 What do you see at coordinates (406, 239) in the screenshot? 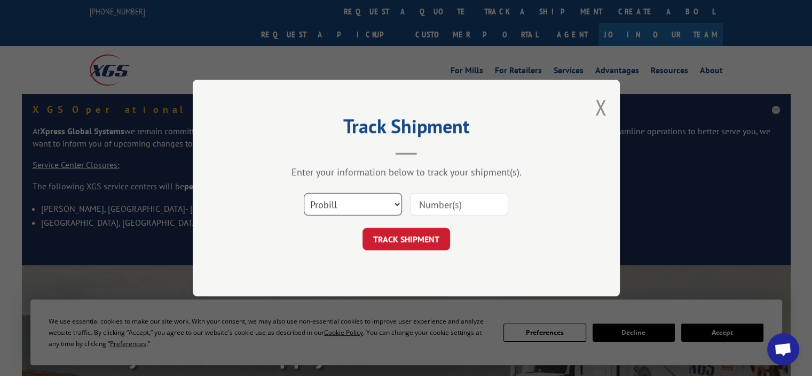
I see `button: TRACK SHIPMENT` at bounding box center [406, 239].